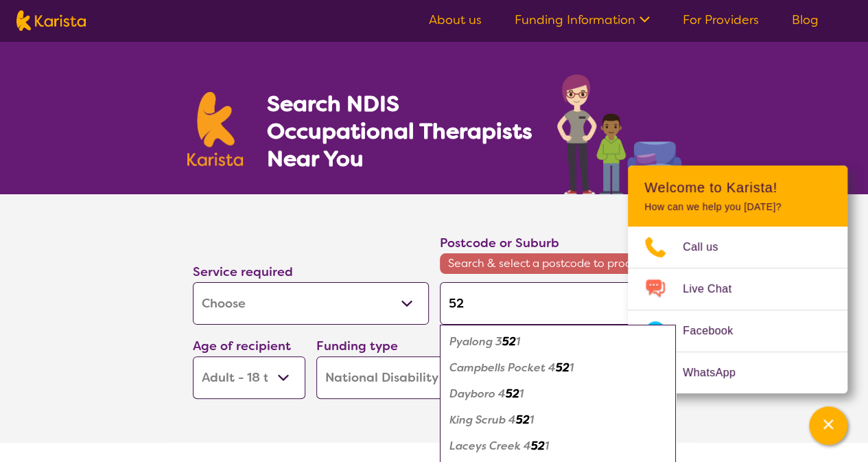 The height and width of the screenshot is (462, 868). Describe the element at coordinates (490, 445) in the screenshot. I see `em: Laceys Creek 4` at that location.